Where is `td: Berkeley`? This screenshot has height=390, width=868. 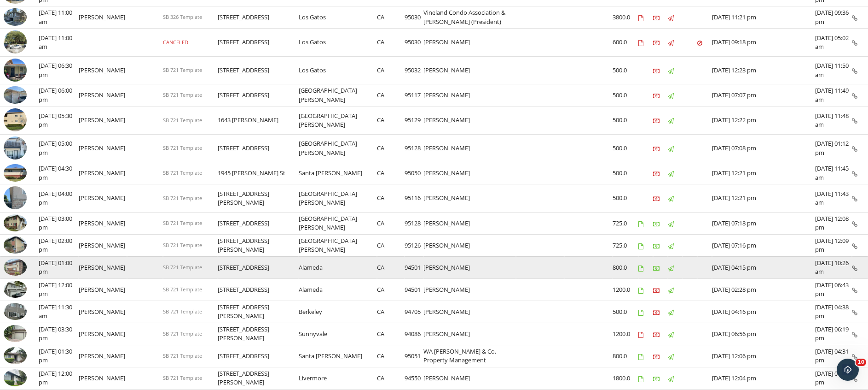
td: Berkeley is located at coordinates (338, 311).